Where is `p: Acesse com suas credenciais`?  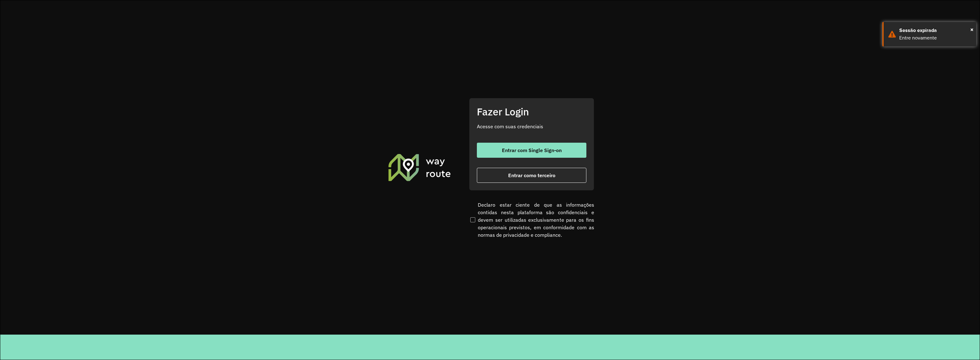 p: Acesse com suas credenciais is located at coordinates (532, 126).